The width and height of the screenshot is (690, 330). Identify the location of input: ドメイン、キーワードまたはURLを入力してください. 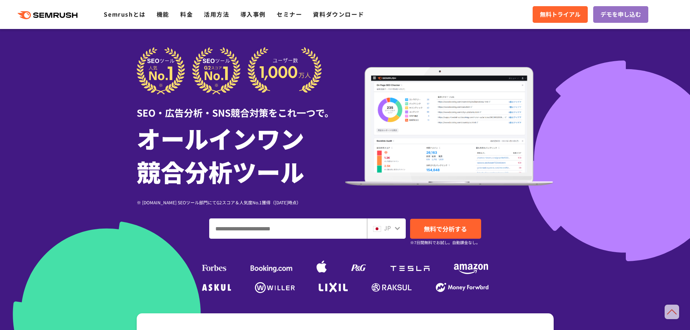
(288, 229).